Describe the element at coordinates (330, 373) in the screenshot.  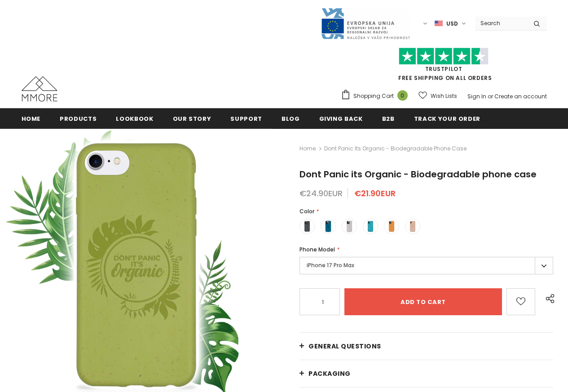
I see `span: PACKAGING` at that location.